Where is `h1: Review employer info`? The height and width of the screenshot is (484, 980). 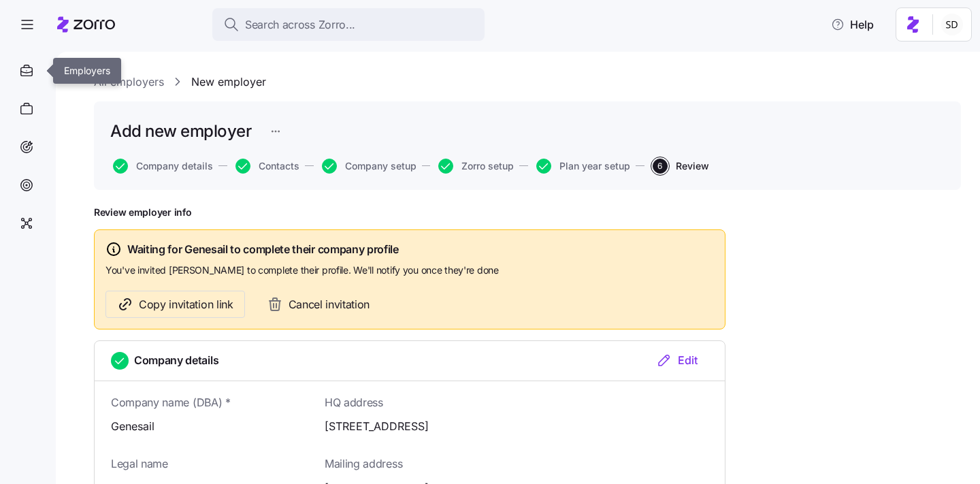 h1: Review employer info is located at coordinates (409, 212).